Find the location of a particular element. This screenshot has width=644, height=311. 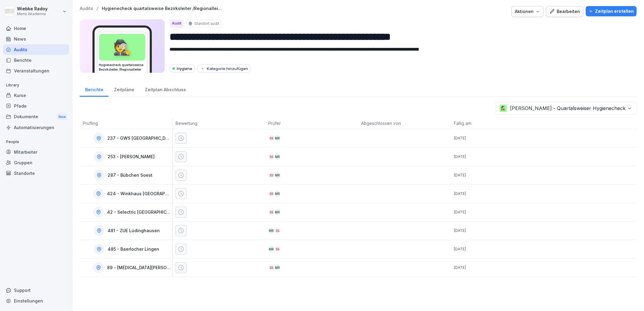

div: Veranstaltungen is located at coordinates (36, 70).